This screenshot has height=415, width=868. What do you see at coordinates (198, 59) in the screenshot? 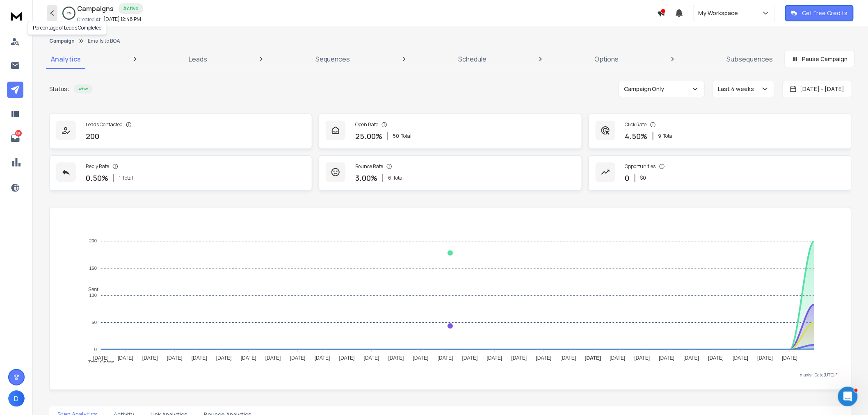
I see `p: Leads` at bounding box center [198, 59].